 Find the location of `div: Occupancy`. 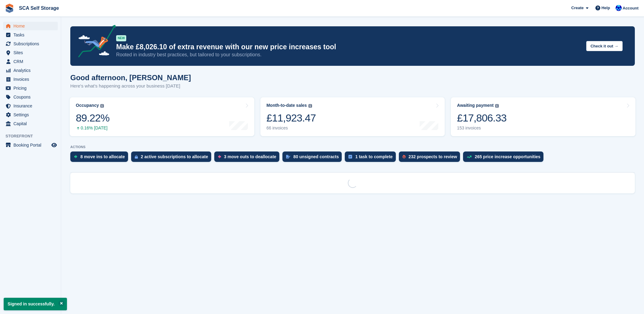

div: Occupancy is located at coordinates (87, 105).